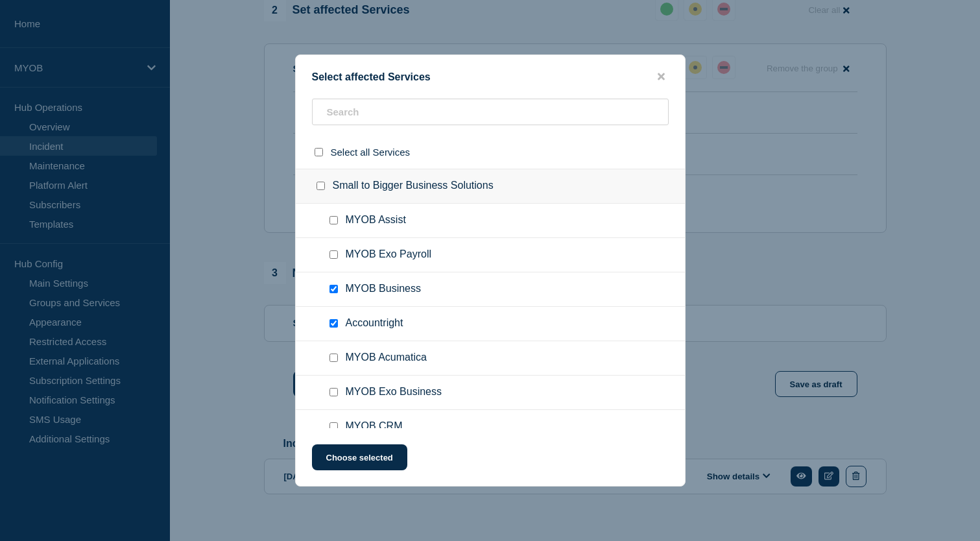 This screenshot has width=980, height=541. Describe the element at coordinates (333, 426) in the screenshot. I see `input: MYOB CRM checkbox` at that location.